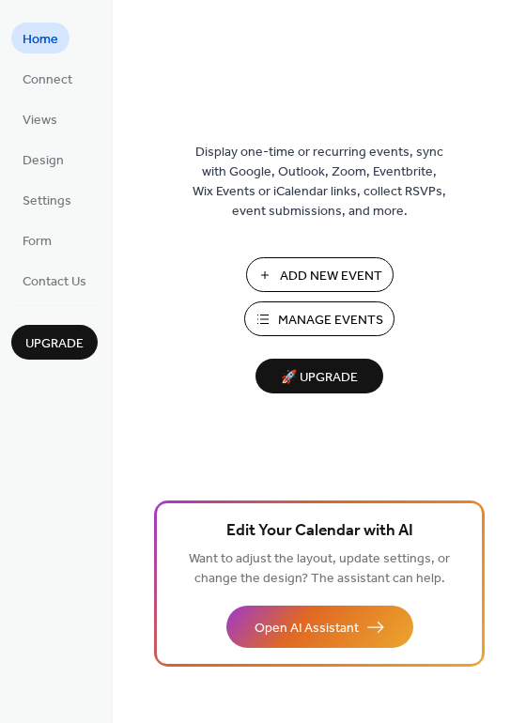 The image size is (526, 723). Describe the element at coordinates (330, 320) in the screenshot. I see `span: Manage Events` at that location.